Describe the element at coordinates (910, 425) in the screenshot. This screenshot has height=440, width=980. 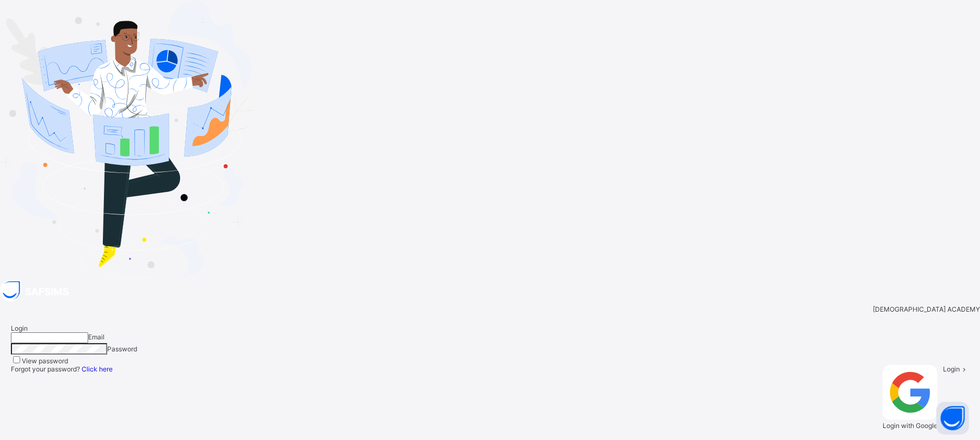
I see `span: Login with Google` at that location.